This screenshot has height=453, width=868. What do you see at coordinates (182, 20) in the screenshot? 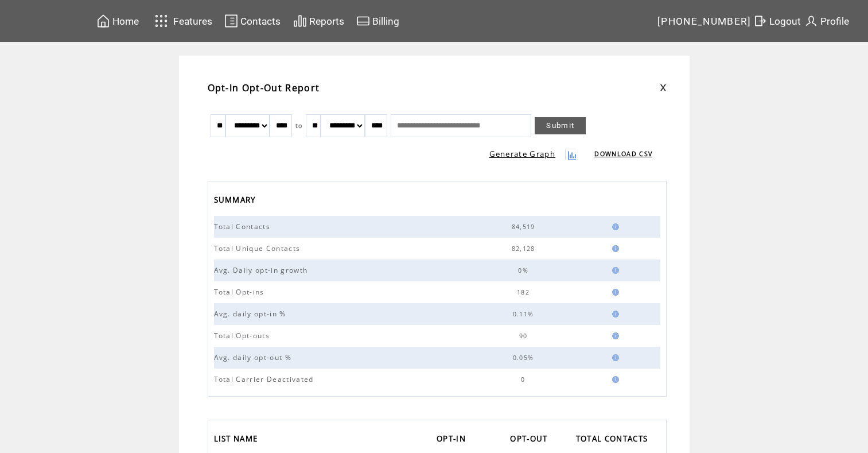
I see `a: Features` at bounding box center [182, 20].